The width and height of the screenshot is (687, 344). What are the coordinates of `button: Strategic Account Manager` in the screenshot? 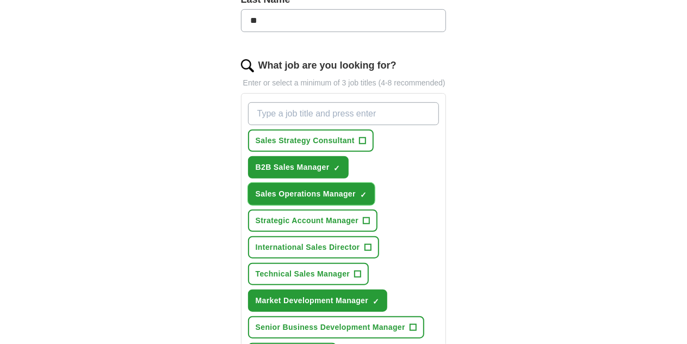 It's located at (313, 220).